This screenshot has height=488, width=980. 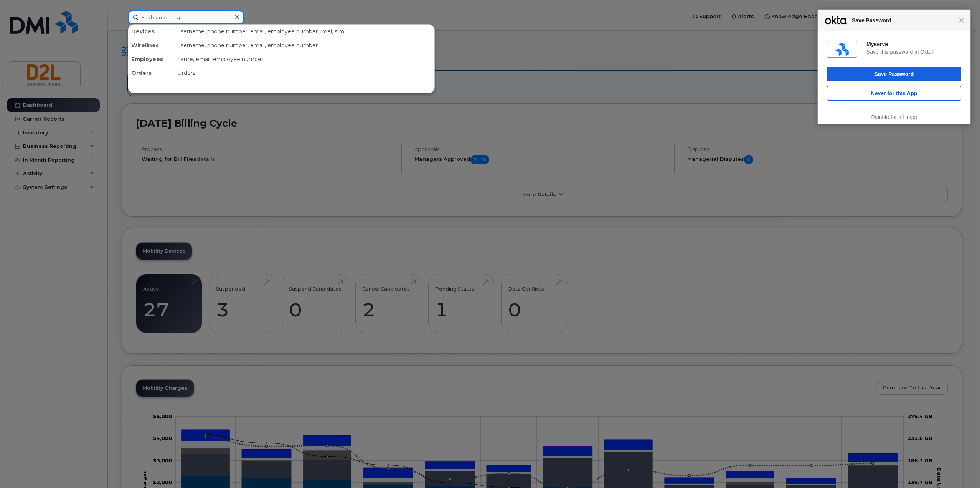 What do you see at coordinates (151, 59) in the screenshot?
I see `div: Employees` at bounding box center [151, 59].